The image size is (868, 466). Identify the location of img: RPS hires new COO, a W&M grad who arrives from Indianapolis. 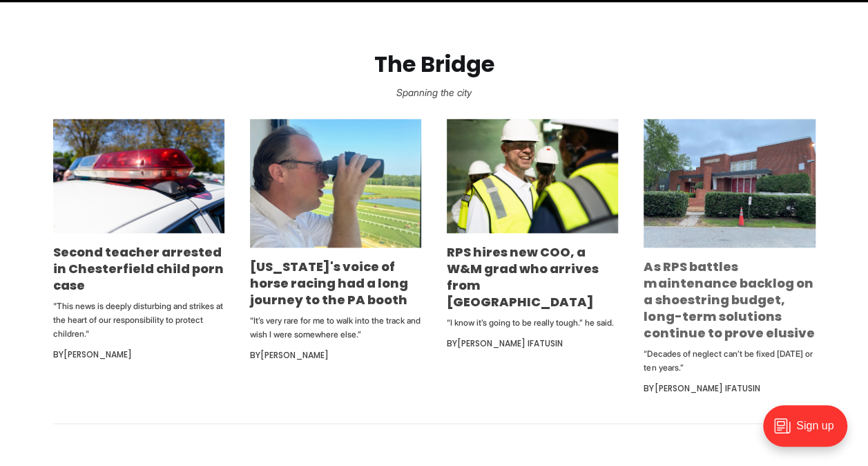
(532, 177).